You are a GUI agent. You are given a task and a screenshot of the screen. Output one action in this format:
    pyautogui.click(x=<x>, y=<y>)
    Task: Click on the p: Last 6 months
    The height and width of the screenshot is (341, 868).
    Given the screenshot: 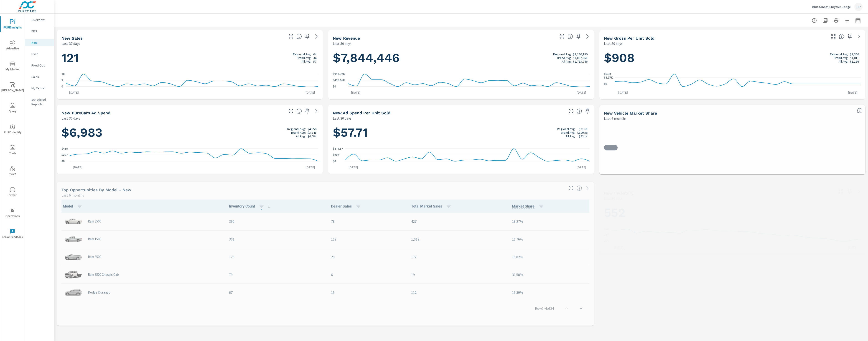 What is the action you would take?
    pyautogui.click(x=72, y=195)
    